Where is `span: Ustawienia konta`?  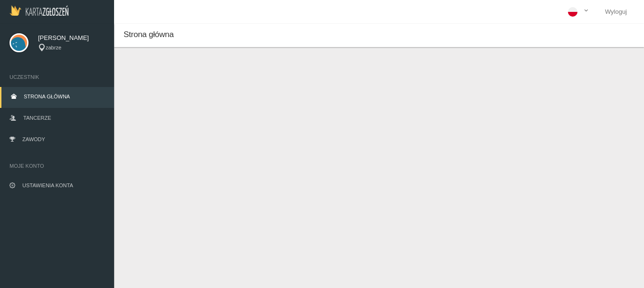 span: Ustawienia konta is located at coordinates (48, 185).